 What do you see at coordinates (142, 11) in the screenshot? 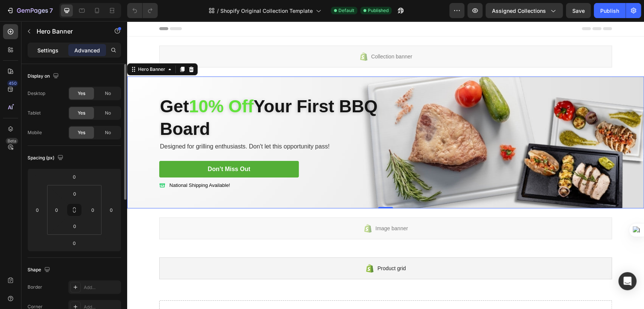
I see `div: Undo/Redo` at bounding box center [142, 11].